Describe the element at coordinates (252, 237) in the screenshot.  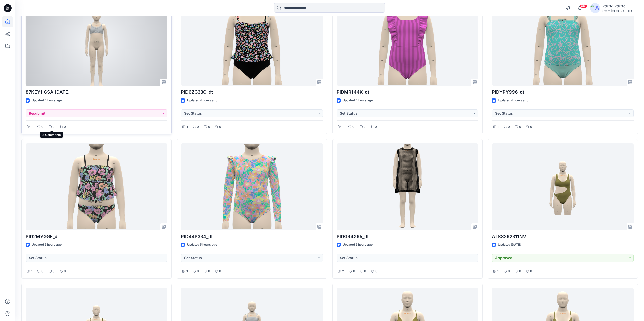
I see `p: PID44P334_dt` at that location.